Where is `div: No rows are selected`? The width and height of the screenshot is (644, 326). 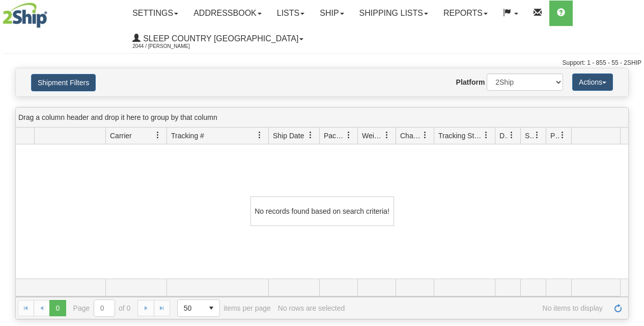
div: No rows are selected is located at coordinates (312, 308).